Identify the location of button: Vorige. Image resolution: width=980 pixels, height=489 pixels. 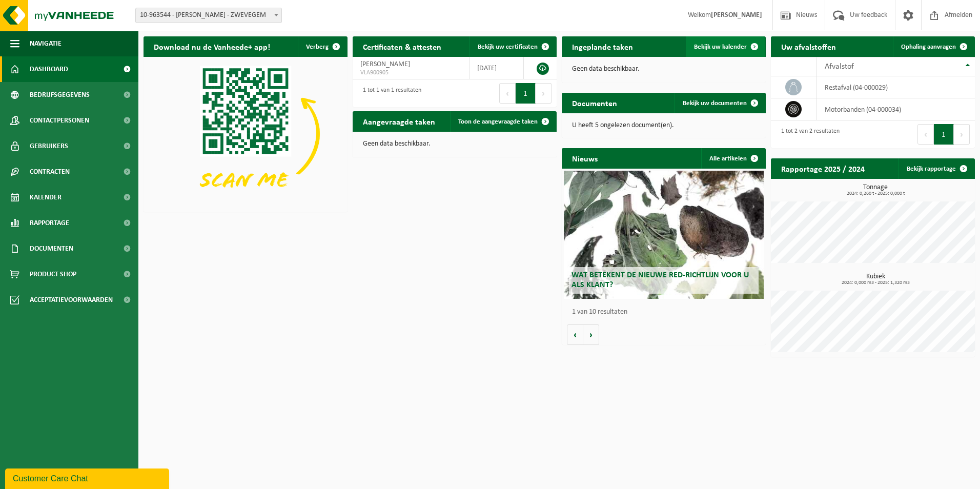
(575, 335).